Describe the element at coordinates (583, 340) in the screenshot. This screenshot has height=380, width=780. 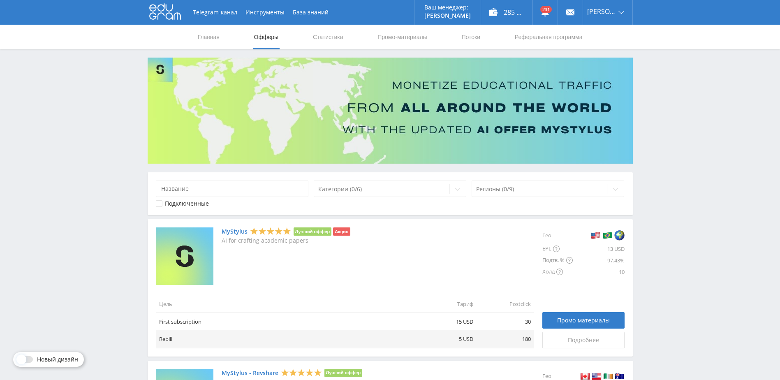
I see `a: Подробнее` at that location.